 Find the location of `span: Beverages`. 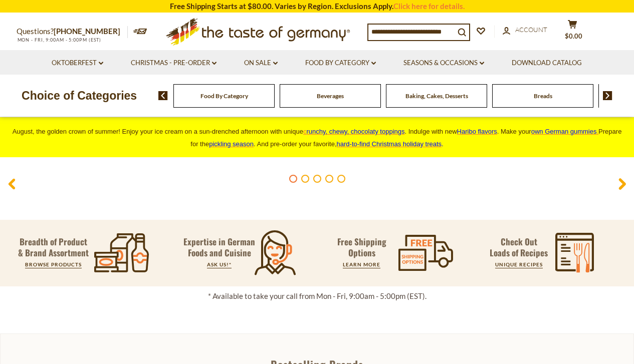

span: Beverages is located at coordinates (330, 96).